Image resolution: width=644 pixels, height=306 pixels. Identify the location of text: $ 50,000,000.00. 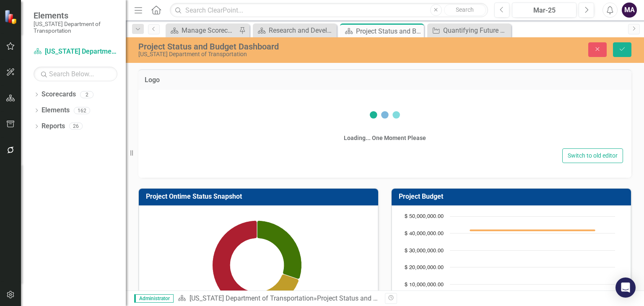
(424, 216).